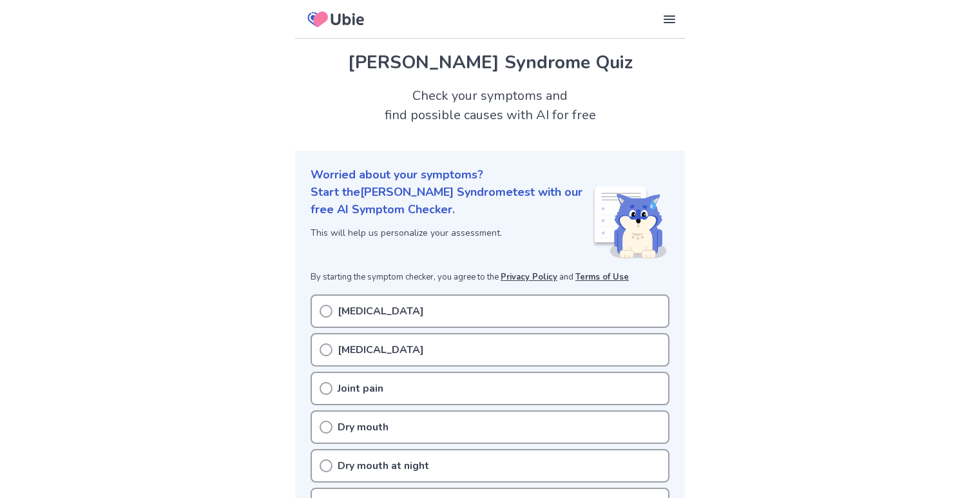 The width and height of the screenshot is (980, 498). Describe the element at coordinates (360, 389) in the screenshot. I see `p: Joint pain` at that location.